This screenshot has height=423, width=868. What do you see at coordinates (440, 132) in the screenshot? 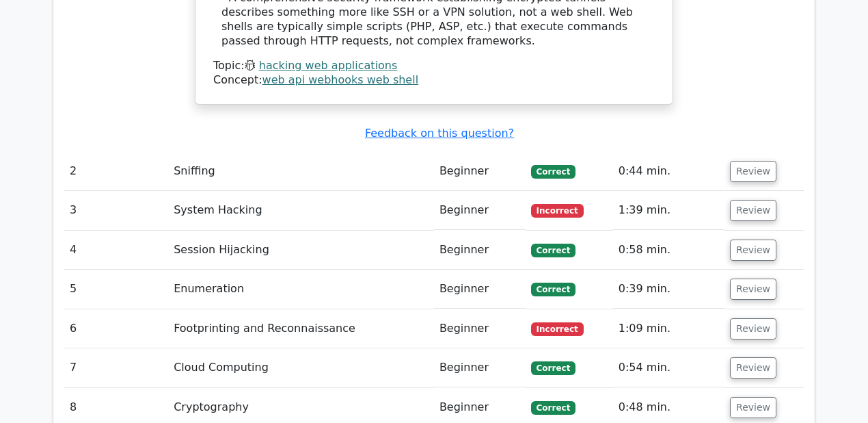
I see `a: Feedback on this question?` at bounding box center [440, 132].